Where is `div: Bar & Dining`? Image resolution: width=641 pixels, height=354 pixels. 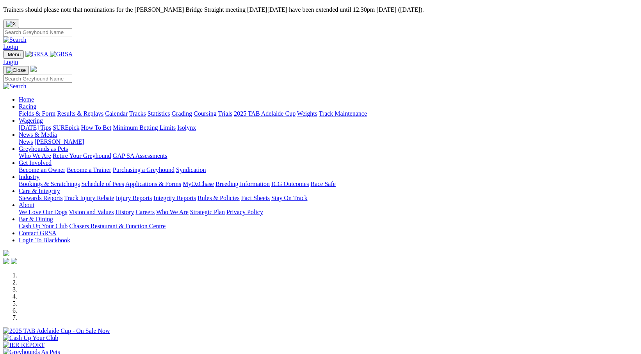
div: Bar & Dining is located at coordinates (328, 226).